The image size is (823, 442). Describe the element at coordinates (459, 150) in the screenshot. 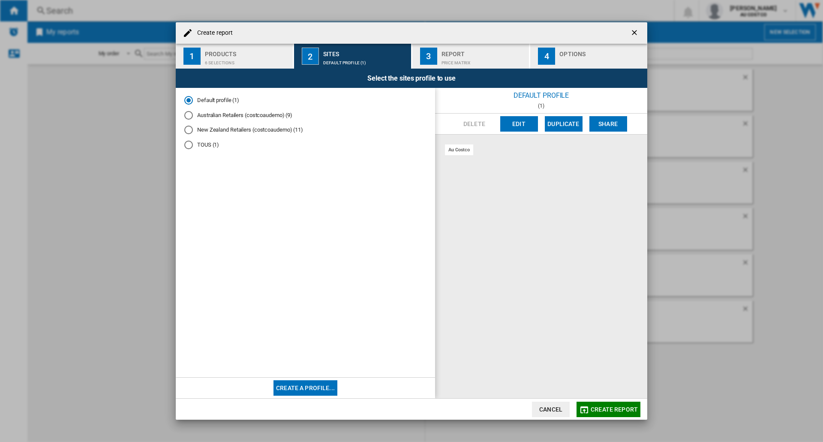

I see `div: au costco` at that location.